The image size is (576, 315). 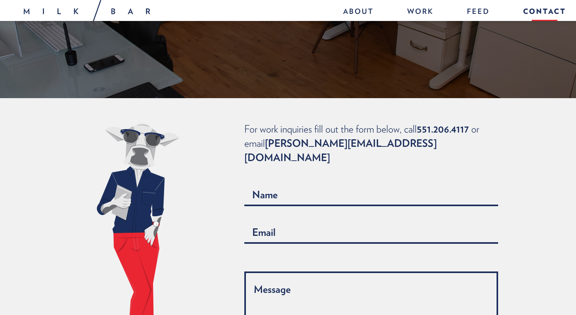 I want to click on input: Email, so click(x=371, y=232).